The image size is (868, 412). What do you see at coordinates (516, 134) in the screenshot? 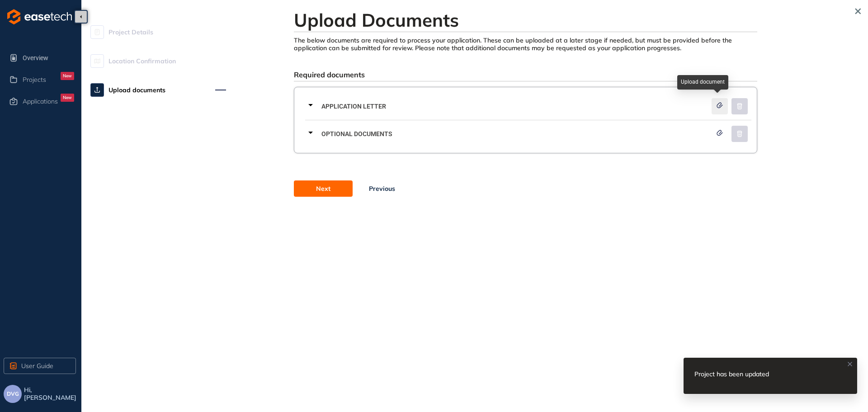
I see `span: Optional documents` at bounding box center [516, 134].